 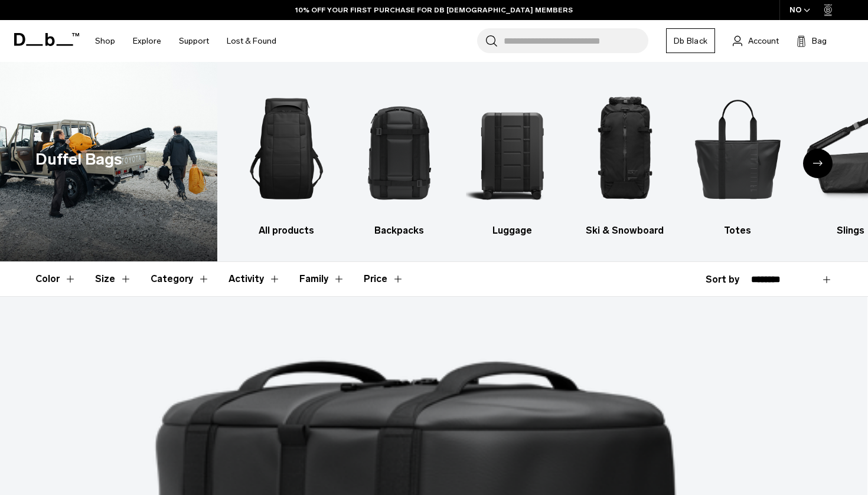 What do you see at coordinates (399, 159) in the screenshot?
I see `li: 2 / 10` at bounding box center [399, 159].